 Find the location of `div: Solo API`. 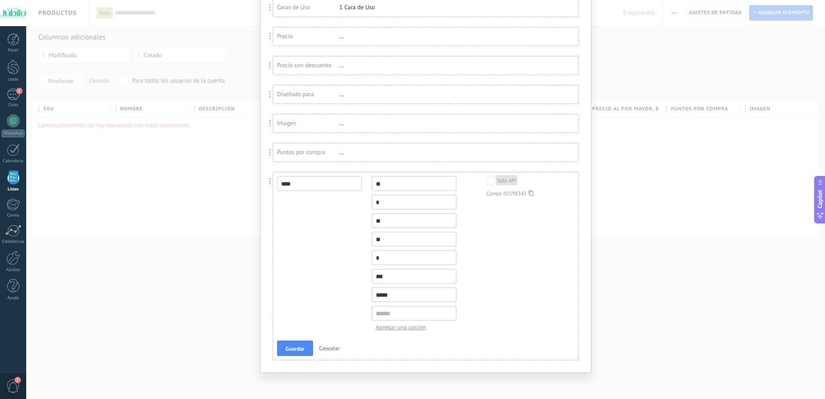

div: Solo API is located at coordinates (507, 181).